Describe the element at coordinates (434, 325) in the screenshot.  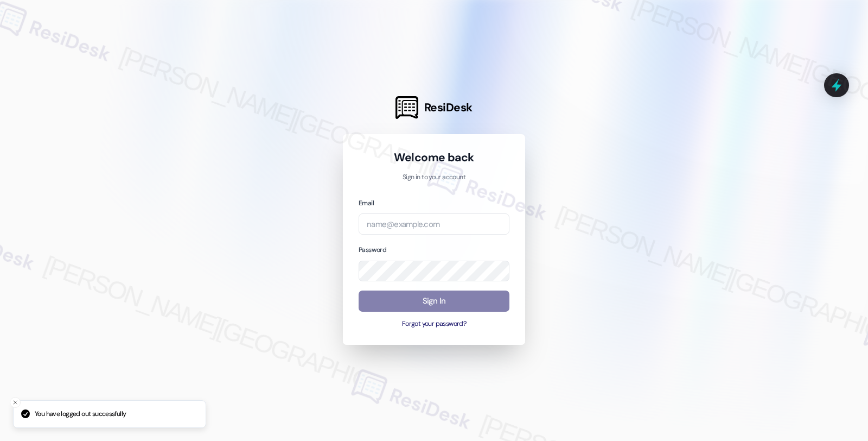
I see `button: Forgot your password?` at that location.